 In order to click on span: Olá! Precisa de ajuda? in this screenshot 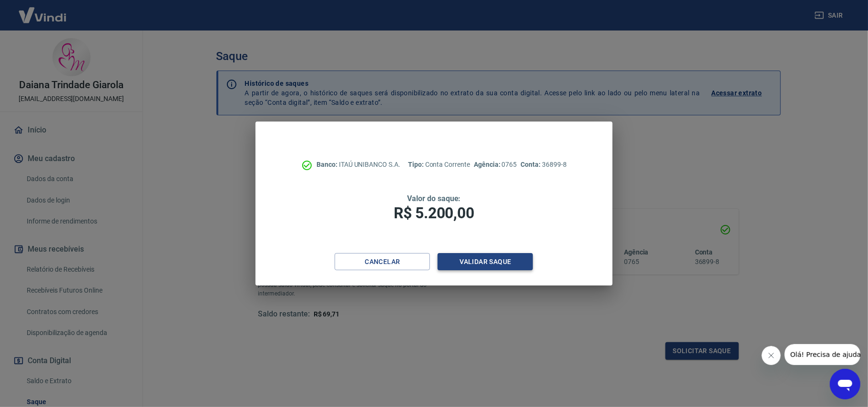, I will do `click(43, 10)`.